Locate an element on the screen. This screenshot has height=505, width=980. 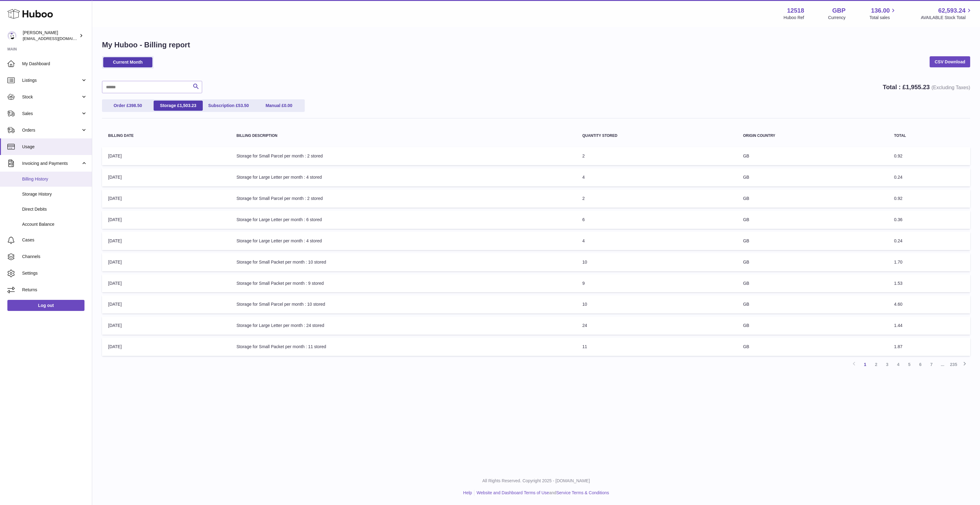
strong: Total : £ is located at coordinates (927, 87).